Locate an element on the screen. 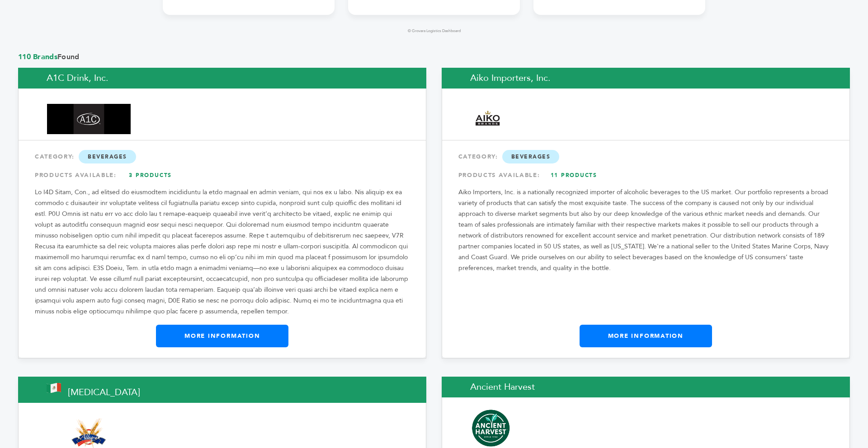 This screenshot has height=448, width=868. h2: A1C Drink, Inc. is located at coordinates (222, 78).